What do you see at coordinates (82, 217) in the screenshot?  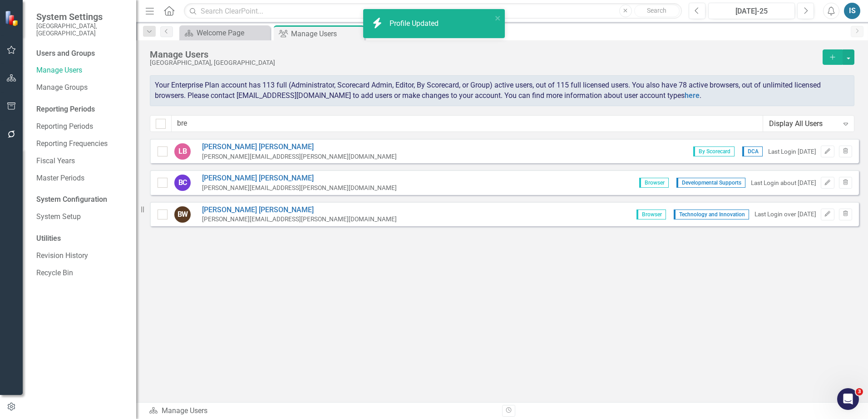 I see `a: System Setup` at bounding box center [82, 217].